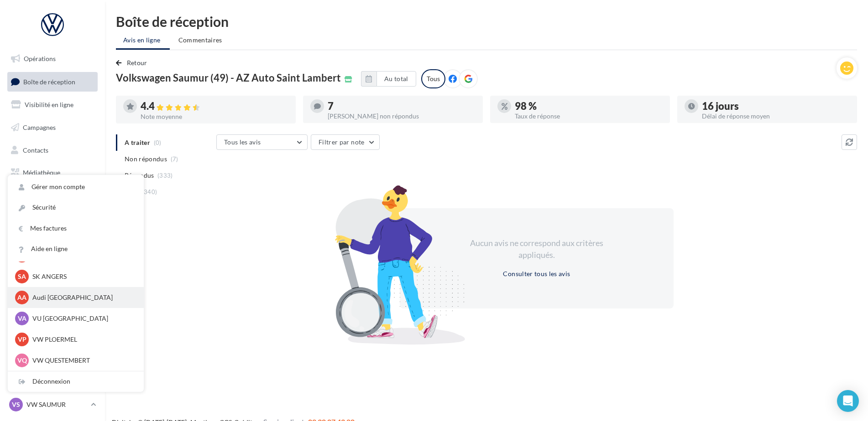 Image resolution: width=868 pixels, height=421 pixels. I want to click on span: VQ, so click(22, 360).